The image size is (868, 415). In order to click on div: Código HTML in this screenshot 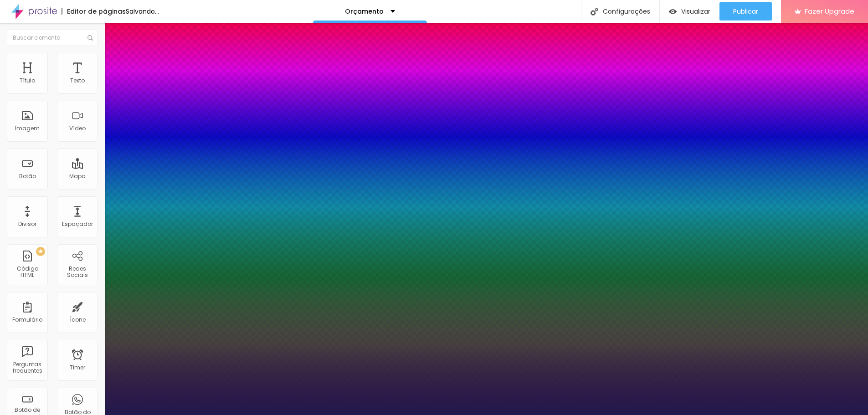, I will do `click(27, 272)`.